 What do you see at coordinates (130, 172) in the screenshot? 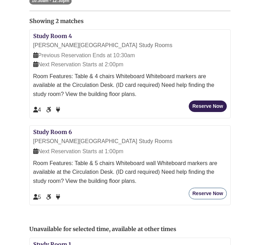
I see `div: Room Features: Table & 5 chairs Whiteboard wall Whiteboard markers are available at the Circulati...` at bounding box center [130, 172].